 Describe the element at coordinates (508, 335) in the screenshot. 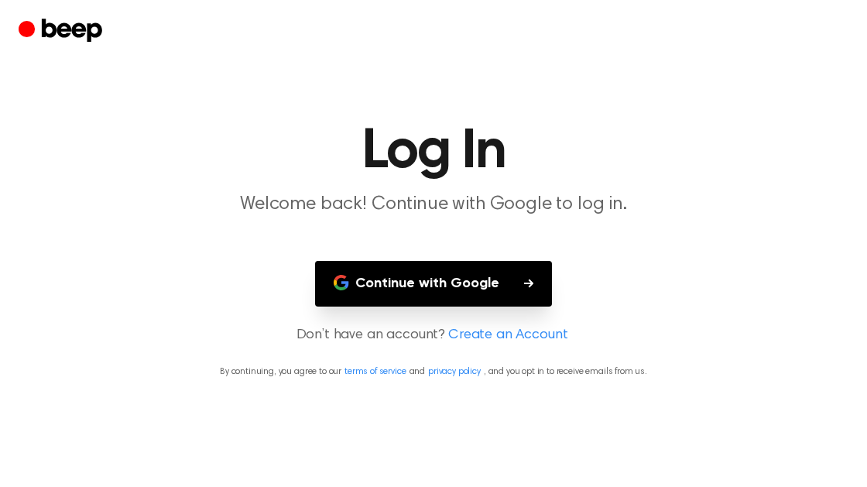

I see `a: Create an Account` at that location.